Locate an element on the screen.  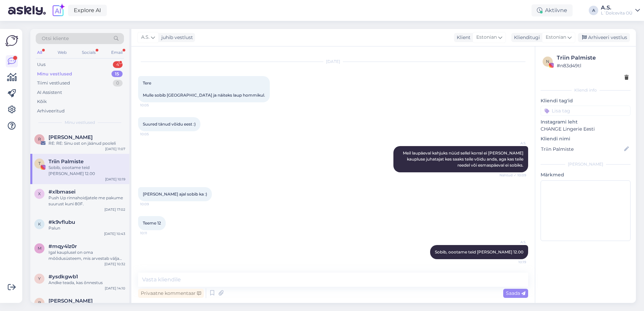
div: Push Up rinnahoidjatele me pakume suurust kuni 80F. is located at coordinates (87, 201).